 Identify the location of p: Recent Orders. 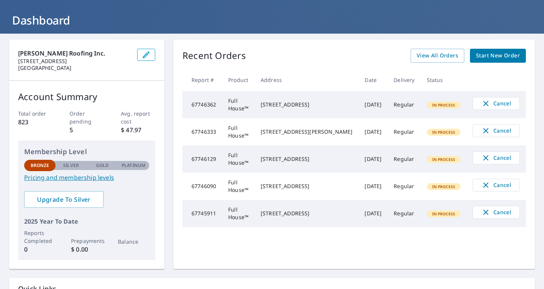
(214, 56).